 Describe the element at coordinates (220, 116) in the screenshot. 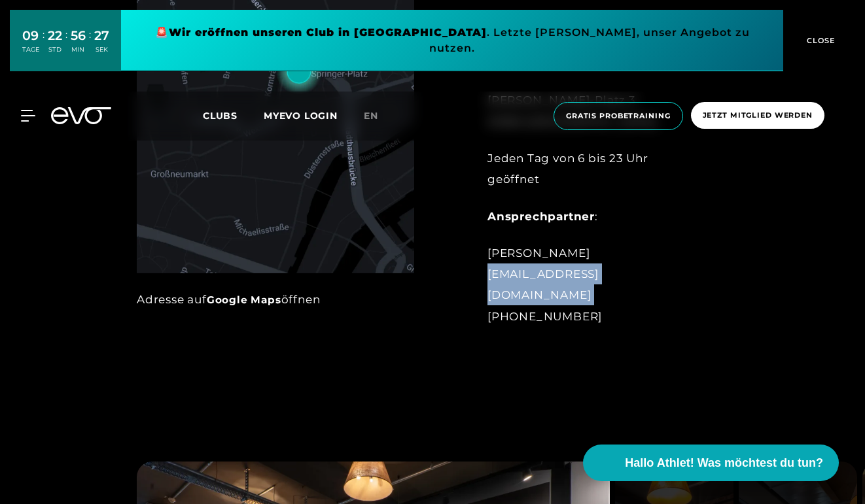

I see `span: Clubs` at that location.